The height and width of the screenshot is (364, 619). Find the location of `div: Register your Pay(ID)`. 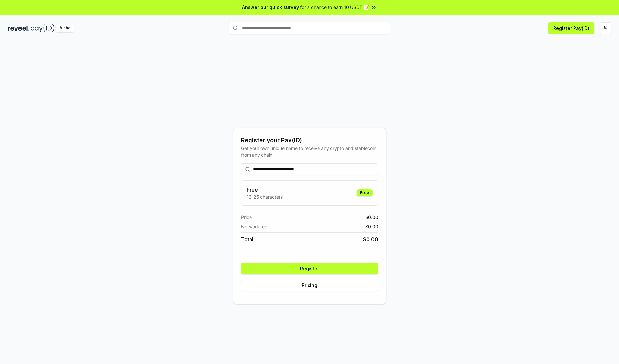

div: Register your Pay(ID) is located at coordinates (310, 140).